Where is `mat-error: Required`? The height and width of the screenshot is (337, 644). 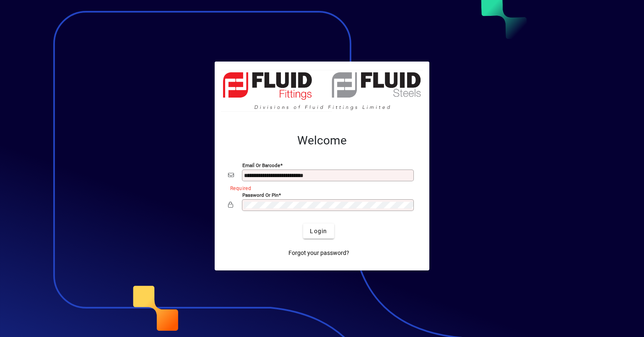 mat-error: Required is located at coordinates (319, 188).